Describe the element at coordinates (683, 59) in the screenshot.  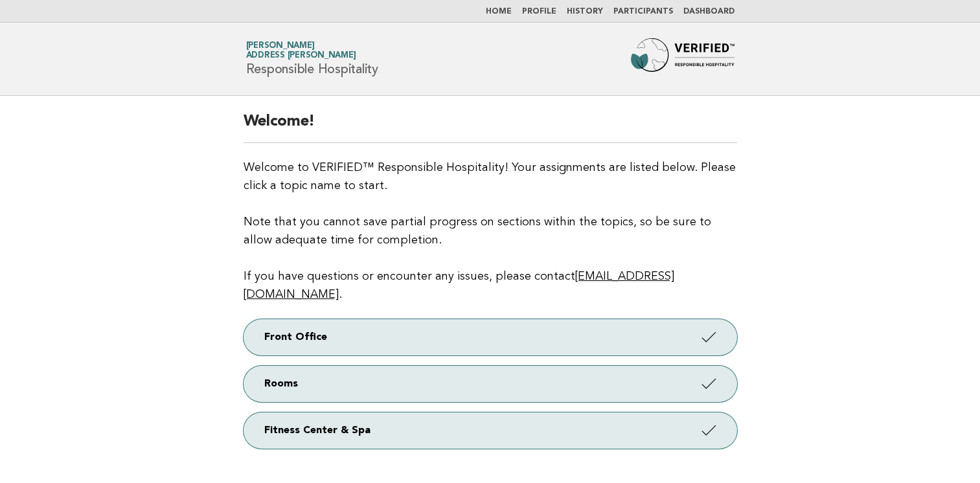
I see `img: Forbes Travel Guide` at that location.